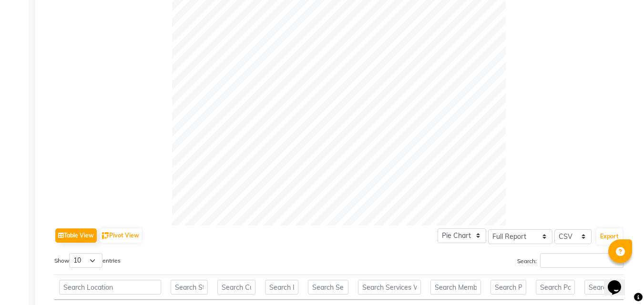  I want to click on input: Search Vouchers, so click(602, 287).